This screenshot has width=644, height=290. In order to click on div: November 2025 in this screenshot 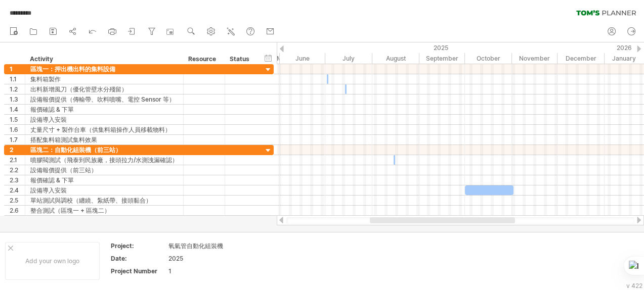, I will do `click(534, 58)`.